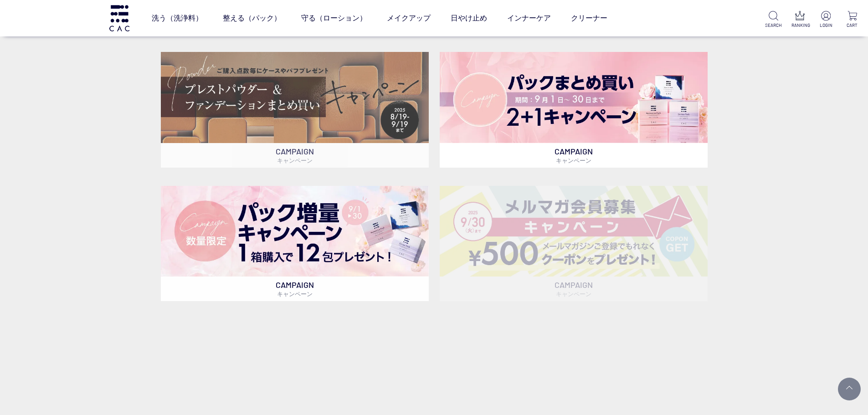 The image size is (868, 415). I want to click on img: パック増量キャンペーン, so click(295, 231).